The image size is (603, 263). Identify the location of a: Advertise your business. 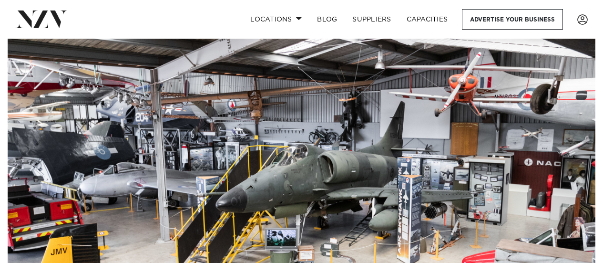
(513, 19).